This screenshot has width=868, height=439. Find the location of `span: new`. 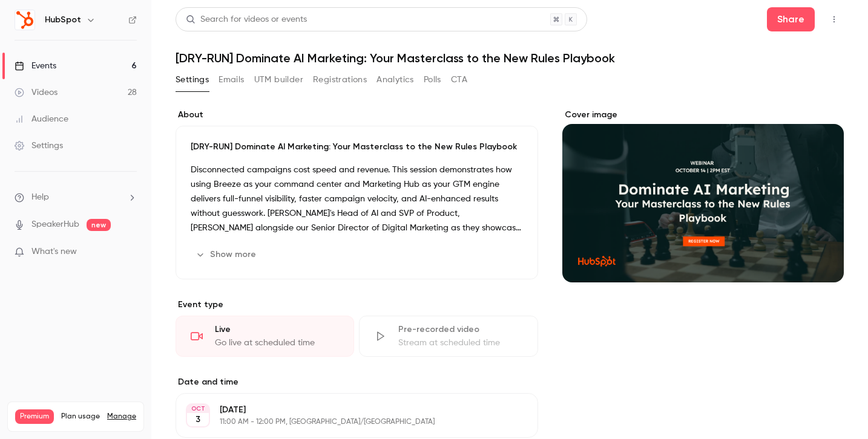

span: new is located at coordinates (99, 225).